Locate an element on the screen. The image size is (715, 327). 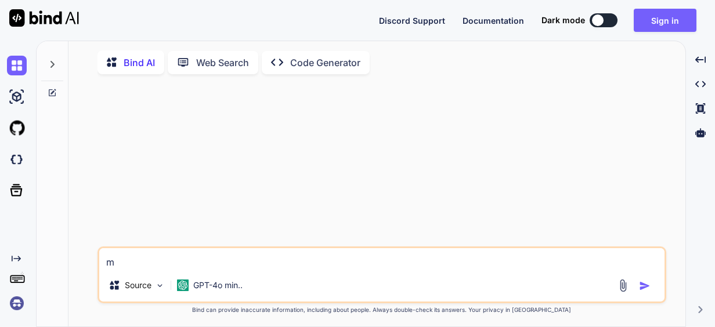
button: Sign in is located at coordinates (665, 20).